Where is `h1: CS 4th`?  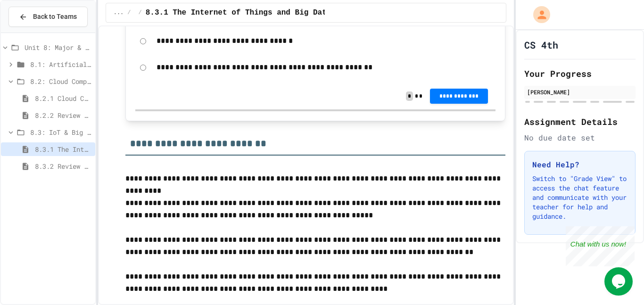
h1: CS 4th is located at coordinates (541, 45).